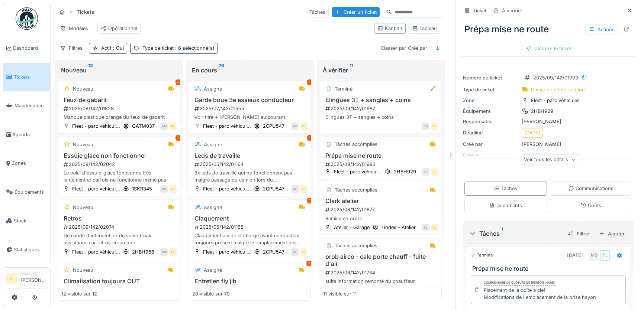 Image resolution: width=644 pixels, height=310 pixels. Describe the element at coordinates (250, 108) in the screenshot. I see `div: 2025/07/142/01555` at that location.